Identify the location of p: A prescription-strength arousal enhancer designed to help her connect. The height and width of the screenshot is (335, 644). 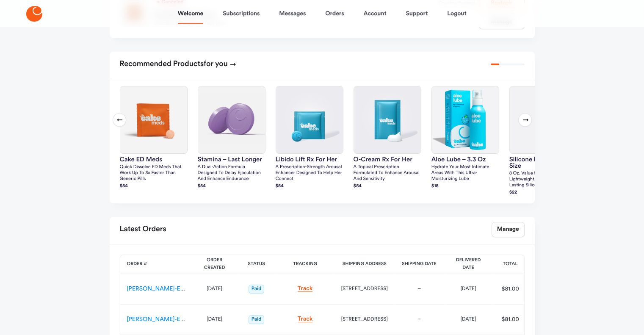
(309, 174).